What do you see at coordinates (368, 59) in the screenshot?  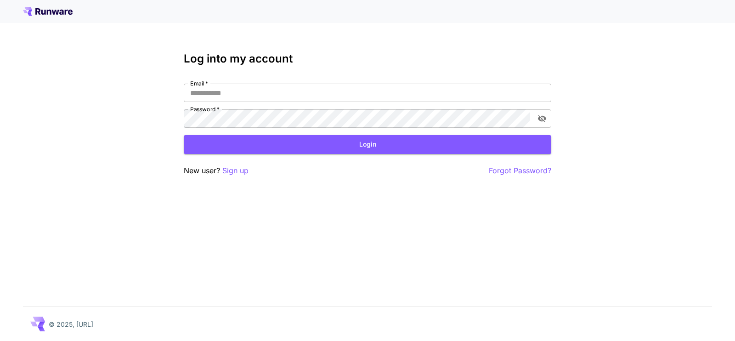 I see `h3: Log into my account` at bounding box center [368, 59].